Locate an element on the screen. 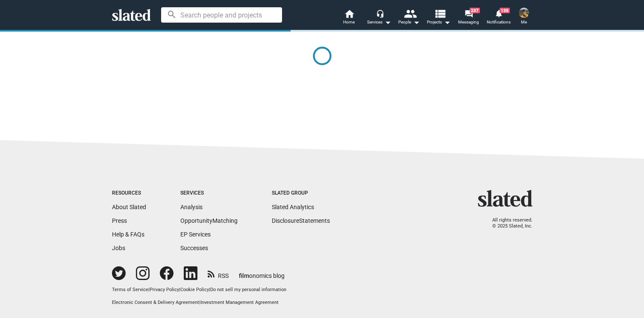 The width and height of the screenshot is (644, 318). img: Chandler Freelander is located at coordinates (524, 13).